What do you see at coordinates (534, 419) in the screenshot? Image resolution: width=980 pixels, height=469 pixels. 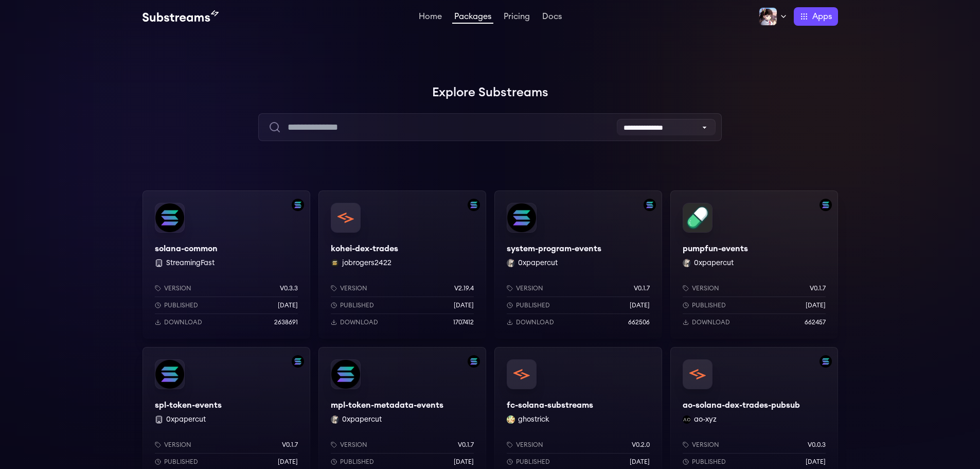 I see `button: ghostrick` at bounding box center [534, 419].